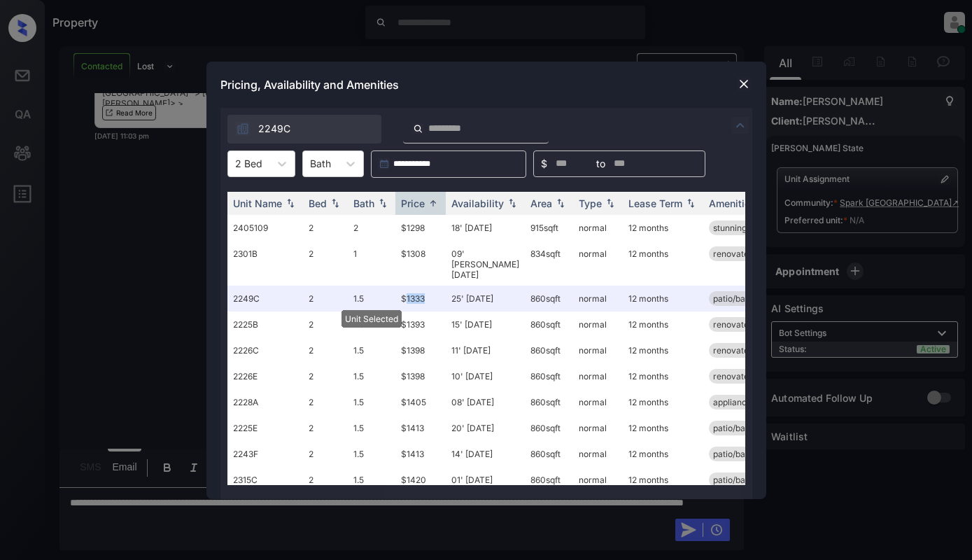  What do you see at coordinates (266, 324) in the screenshot?
I see `td: 2225B` at bounding box center [266, 324].